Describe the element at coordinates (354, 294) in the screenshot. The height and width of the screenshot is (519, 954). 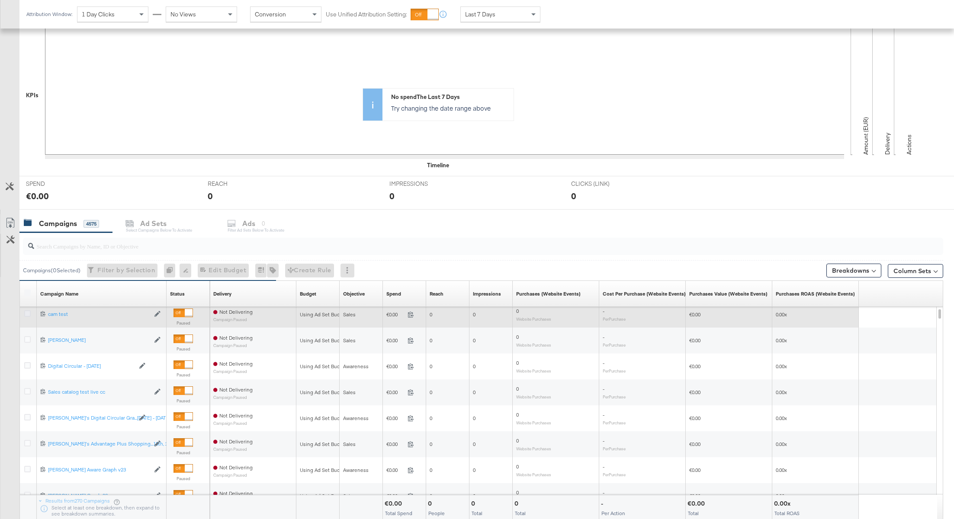
I see `div: Objective` at that location.